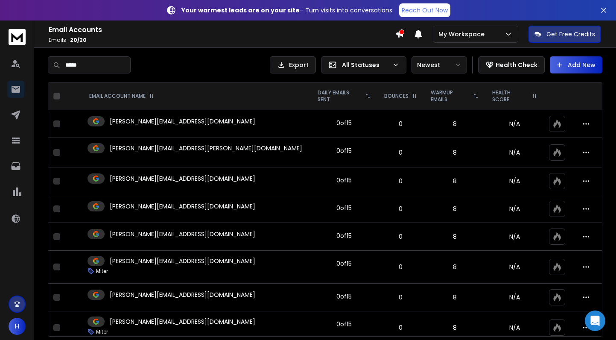 The width and height of the screenshot is (616, 340). I want to click on p: Health Check, so click(517, 65).